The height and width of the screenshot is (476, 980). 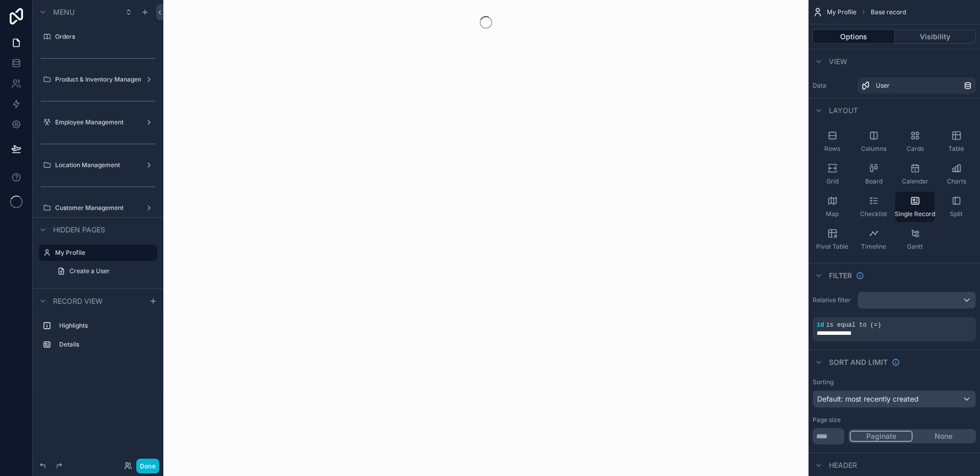 What do you see at coordinates (944, 436) in the screenshot?
I see `button: None` at bounding box center [944, 436].